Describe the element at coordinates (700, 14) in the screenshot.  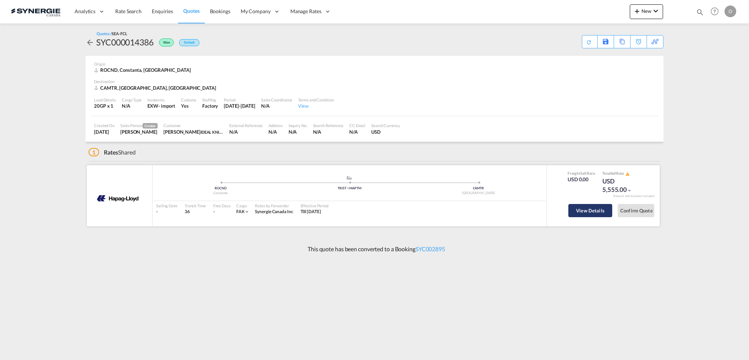
I see `div: icon-magnify` at that location.